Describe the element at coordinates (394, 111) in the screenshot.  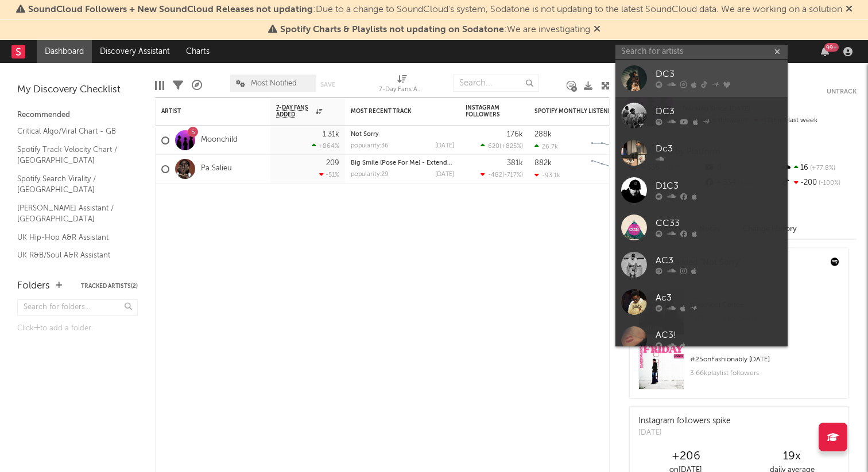
I see `div: Most Recent Track` at that location.